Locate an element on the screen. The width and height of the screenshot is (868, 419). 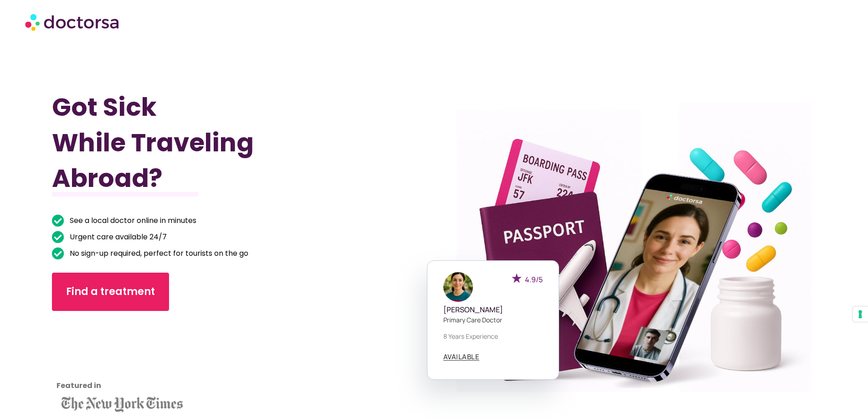
span: Urgent care available 24/7 is located at coordinates (117, 237).